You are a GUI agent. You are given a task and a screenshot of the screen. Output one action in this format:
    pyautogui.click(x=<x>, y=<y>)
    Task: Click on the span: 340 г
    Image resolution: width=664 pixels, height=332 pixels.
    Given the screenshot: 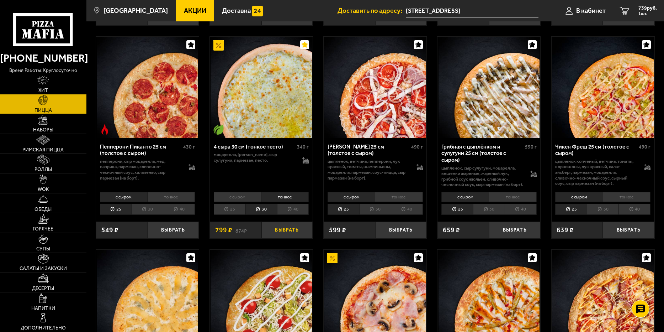 What is the action you would take?
    pyautogui.click(x=303, y=147)
    